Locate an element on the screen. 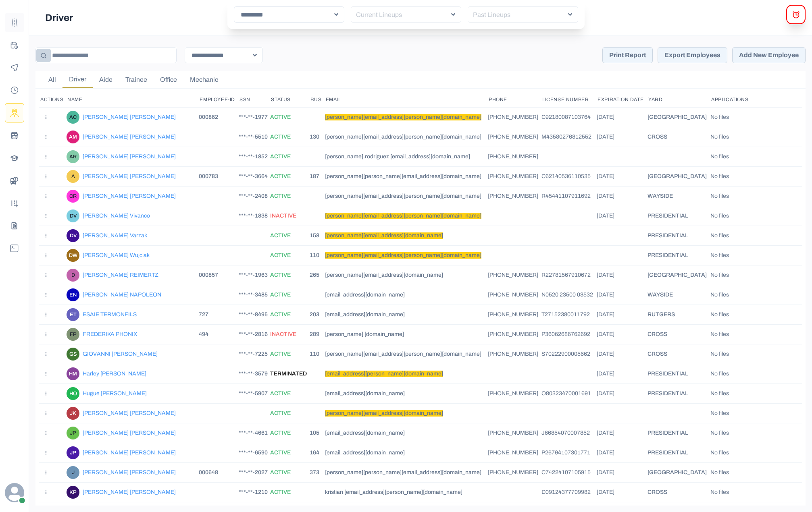  button: Print Report is located at coordinates (627, 55).